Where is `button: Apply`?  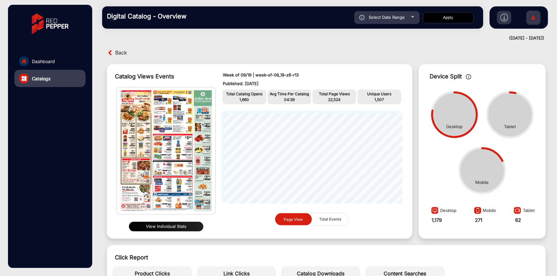 button: Apply is located at coordinates (448, 18).